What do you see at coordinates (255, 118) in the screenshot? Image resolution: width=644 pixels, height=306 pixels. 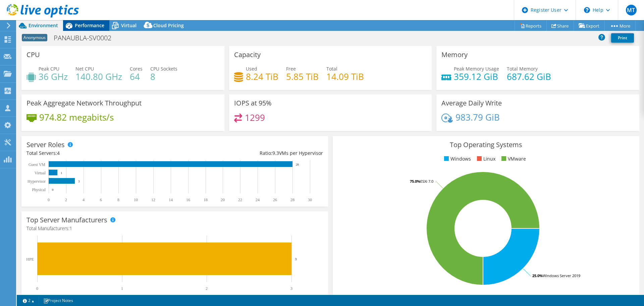 I see `h4: 1299` at bounding box center [255, 118].